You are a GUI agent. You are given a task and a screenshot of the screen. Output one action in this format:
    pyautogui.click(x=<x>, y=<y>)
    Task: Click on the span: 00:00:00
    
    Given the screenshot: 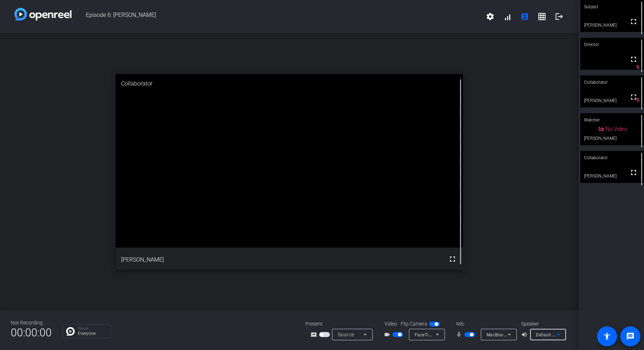 What is the action you would take?
    pyautogui.click(x=31, y=332)
    